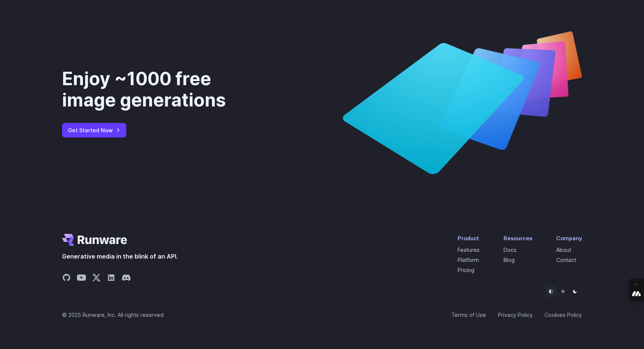  Describe the element at coordinates (551, 292) in the screenshot. I see `button: Default` at that location.